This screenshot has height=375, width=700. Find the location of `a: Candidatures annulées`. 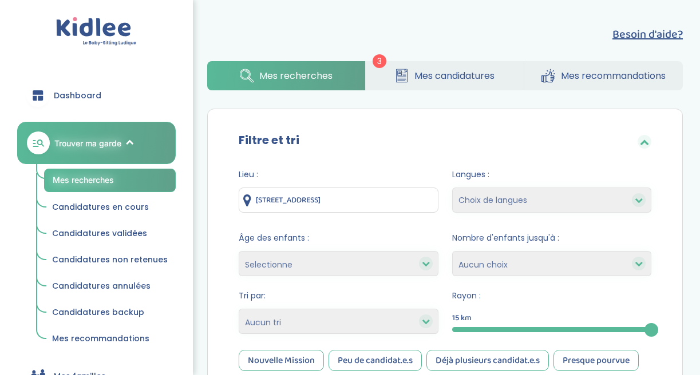

a: Candidatures annulées is located at coordinates (110, 287).